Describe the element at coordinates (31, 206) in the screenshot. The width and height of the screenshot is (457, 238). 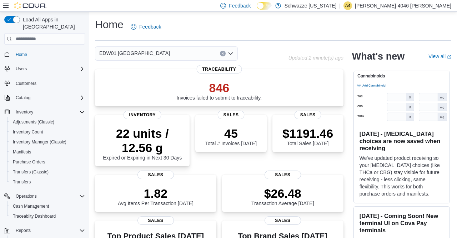
I see `a: Cash Management` at that location.